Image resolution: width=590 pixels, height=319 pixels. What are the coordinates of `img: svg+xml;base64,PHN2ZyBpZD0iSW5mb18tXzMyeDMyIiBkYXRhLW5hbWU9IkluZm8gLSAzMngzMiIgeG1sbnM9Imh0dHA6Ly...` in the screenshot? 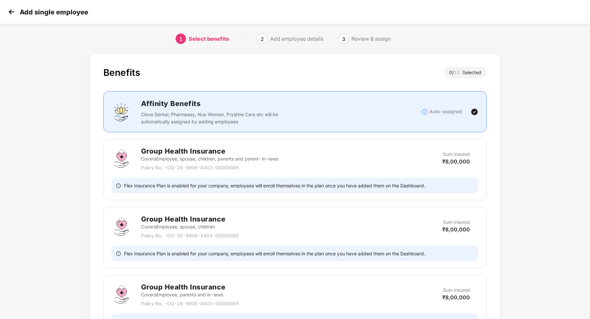 It's located at (425, 112).